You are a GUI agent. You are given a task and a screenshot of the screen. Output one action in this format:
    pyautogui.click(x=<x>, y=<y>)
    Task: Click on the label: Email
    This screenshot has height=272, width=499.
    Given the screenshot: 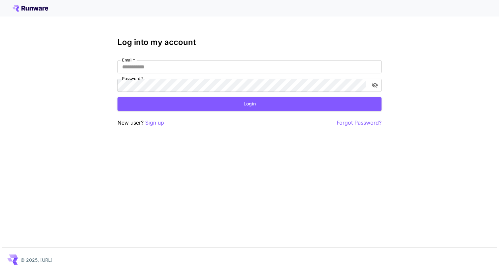 What is the action you would take?
    pyautogui.click(x=128, y=60)
    